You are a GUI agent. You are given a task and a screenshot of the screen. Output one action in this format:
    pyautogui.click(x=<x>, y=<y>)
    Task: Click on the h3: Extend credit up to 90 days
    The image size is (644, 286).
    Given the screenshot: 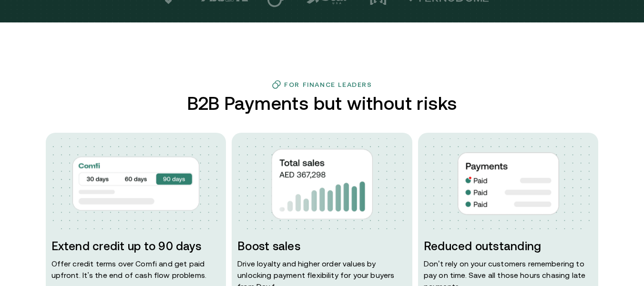 What is the action you would take?
    pyautogui.click(x=136, y=246)
    